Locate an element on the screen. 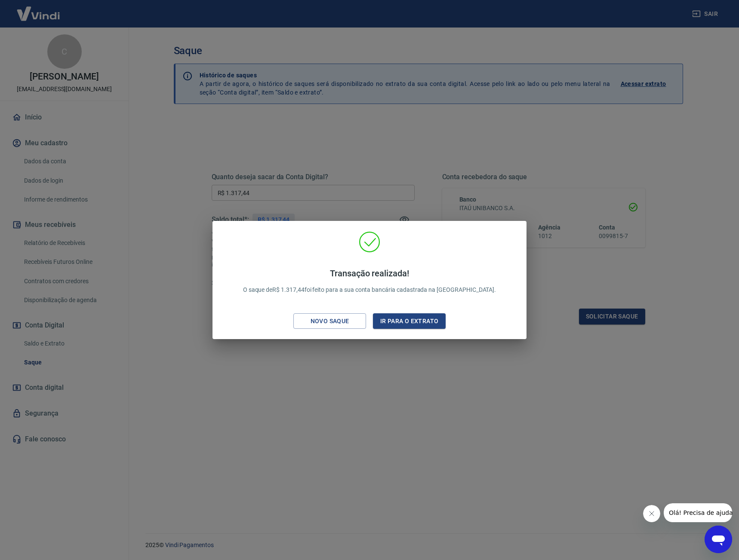  button: Ir para o extrato is located at coordinates (409, 321).